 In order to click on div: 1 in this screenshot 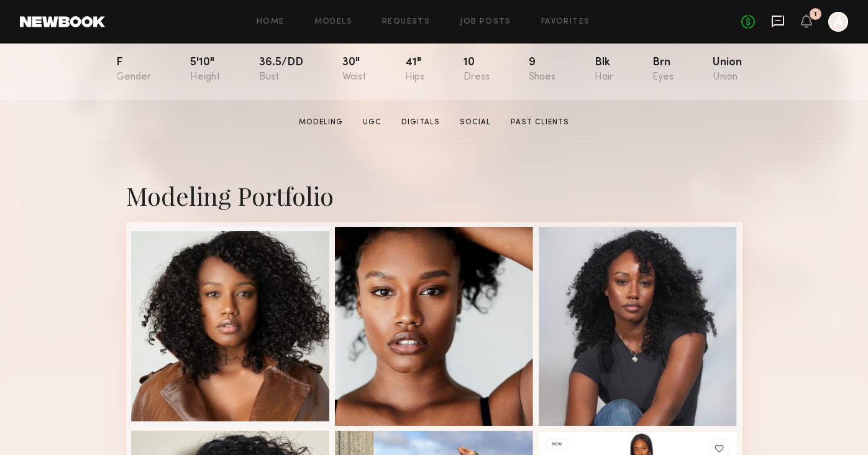, I will do `click(816, 14)`.